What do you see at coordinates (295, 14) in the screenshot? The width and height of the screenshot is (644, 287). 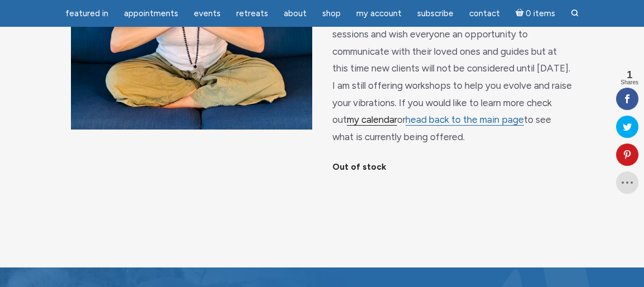 I see `a: About` at bounding box center [295, 14].